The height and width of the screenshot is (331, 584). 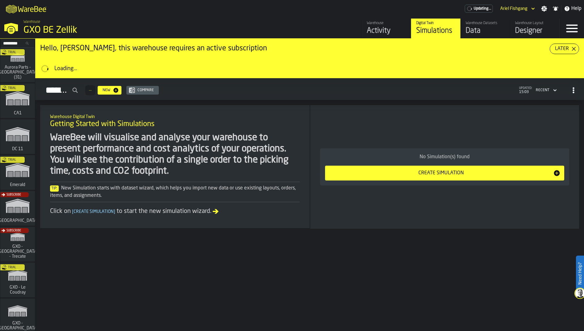 I want to click on span: Updating..., so click(x=482, y=9).